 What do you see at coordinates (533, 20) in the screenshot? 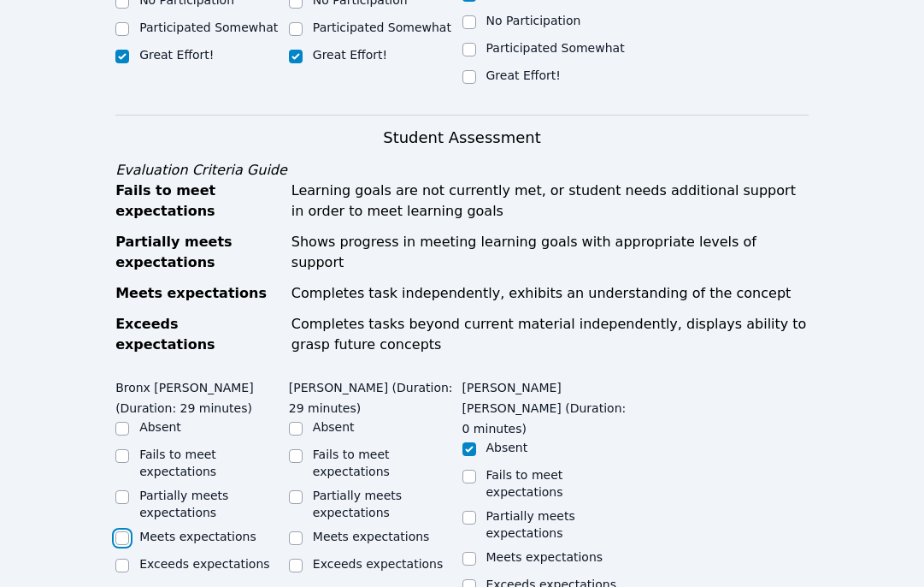
I see `label: No Participation` at bounding box center [533, 20].